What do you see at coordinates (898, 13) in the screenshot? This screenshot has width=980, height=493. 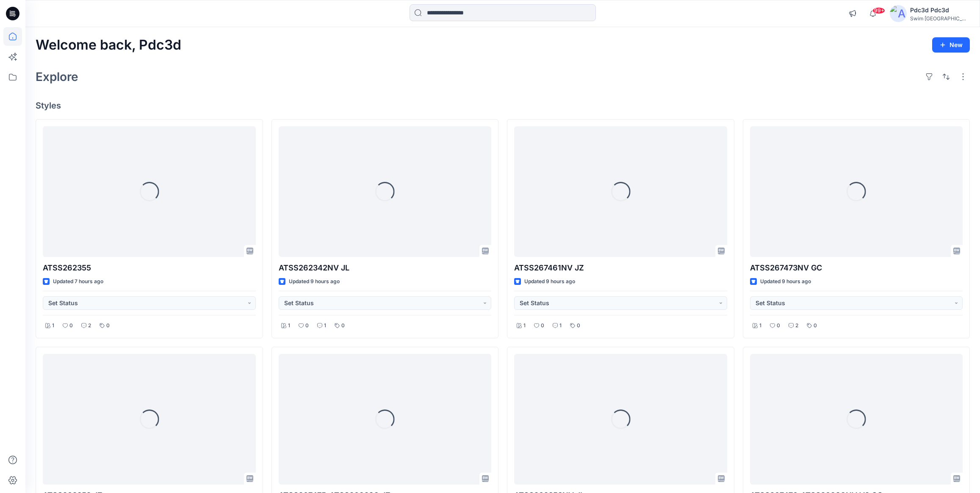 I see `img: avatar` at bounding box center [898, 13].